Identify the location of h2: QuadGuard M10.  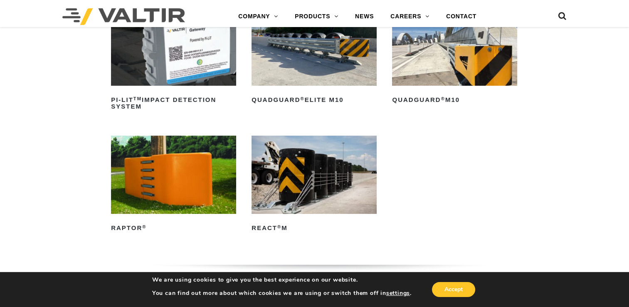
(455, 100).